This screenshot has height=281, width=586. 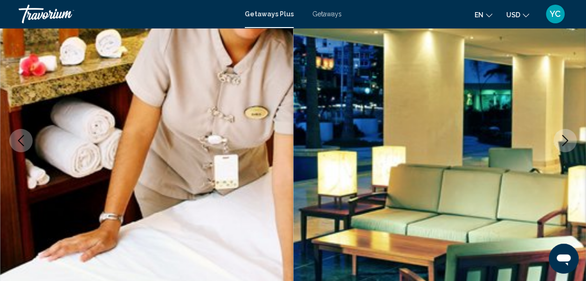 I want to click on span: Getaways Plus, so click(x=269, y=14).